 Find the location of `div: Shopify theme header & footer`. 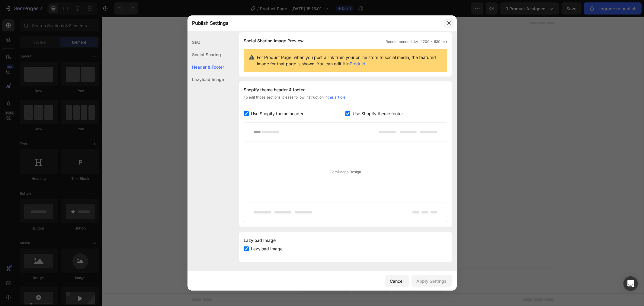

div: Shopify theme header & footer is located at coordinates (345, 90).